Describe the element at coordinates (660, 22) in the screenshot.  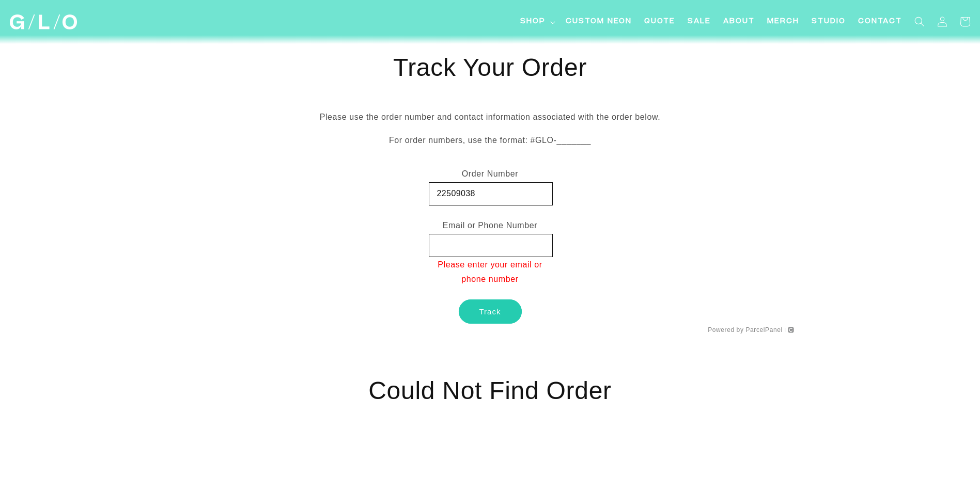
I see `a: Quote` at that location.